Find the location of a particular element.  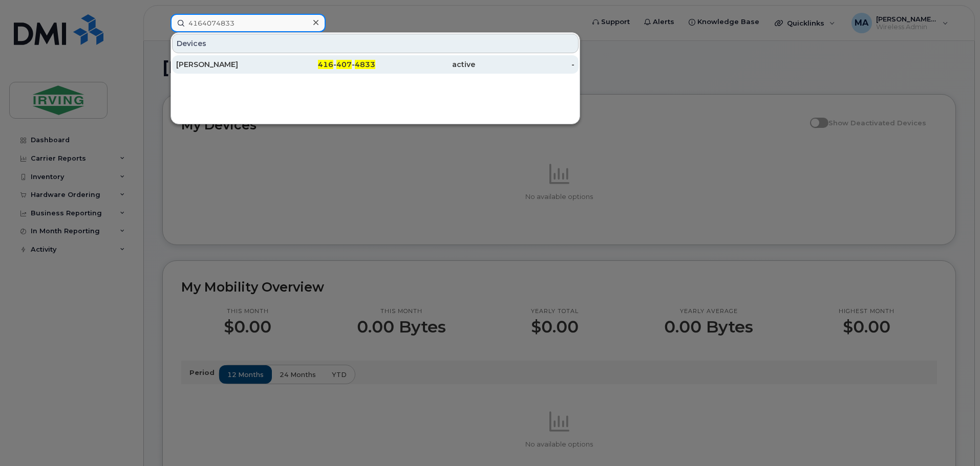

span: 407 is located at coordinates (344, 64).